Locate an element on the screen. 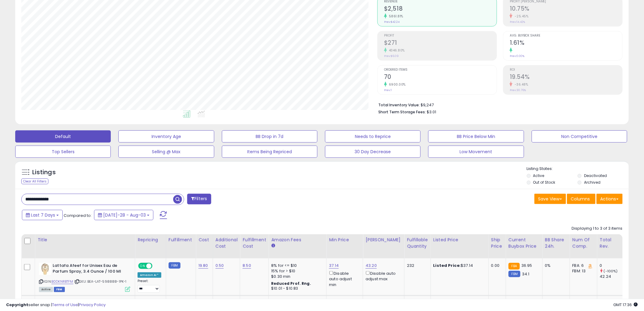 This screenshot has height=311, width=644. small: -36.48% is located at coordinates (521, 84).